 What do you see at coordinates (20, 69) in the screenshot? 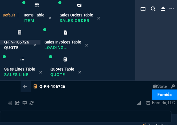
I see `span: Sales Lines Table` at bounding box center [20, 69].